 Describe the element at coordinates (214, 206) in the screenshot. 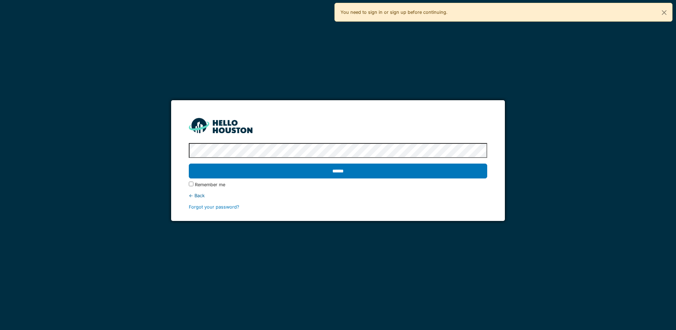

I see `a: Forgot your password?` at that location.